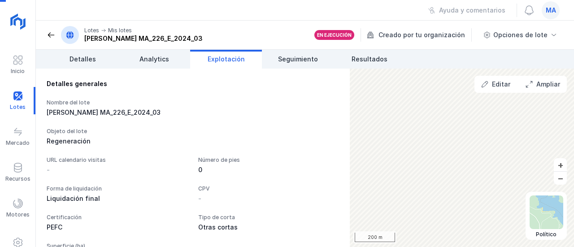 Image resolution: width=574 pixels, height=247 pixels. What do you see at coordinates (18, 179) in the screenshot?
I see `div: Recursos` at bounding box center [18, 179].